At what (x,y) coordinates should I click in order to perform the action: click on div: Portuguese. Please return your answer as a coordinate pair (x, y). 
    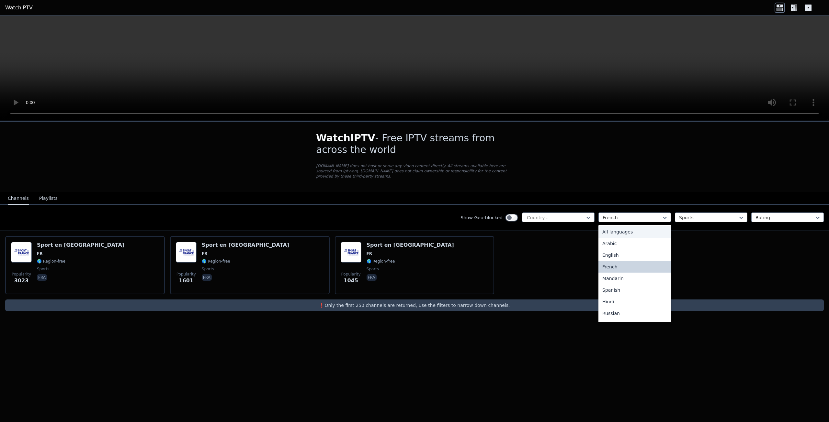
    Looking at the image, I should click on (634, 325).